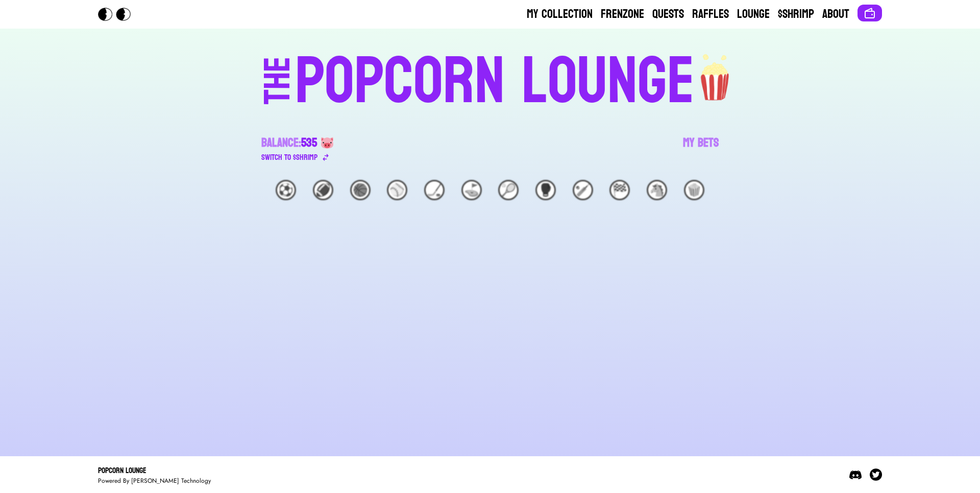  I want to click on img: popcorn, so click(715, 74).